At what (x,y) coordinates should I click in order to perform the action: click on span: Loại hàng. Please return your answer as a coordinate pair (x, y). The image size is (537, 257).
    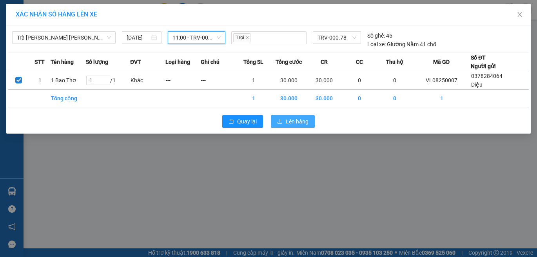
    Looking at the image, I should click on (178, 62).